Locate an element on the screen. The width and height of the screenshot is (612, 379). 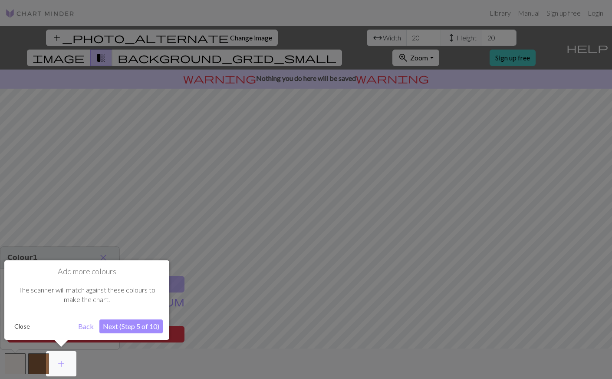
button: Next (Step 5 of 10) is located at coordinates (131, 326).